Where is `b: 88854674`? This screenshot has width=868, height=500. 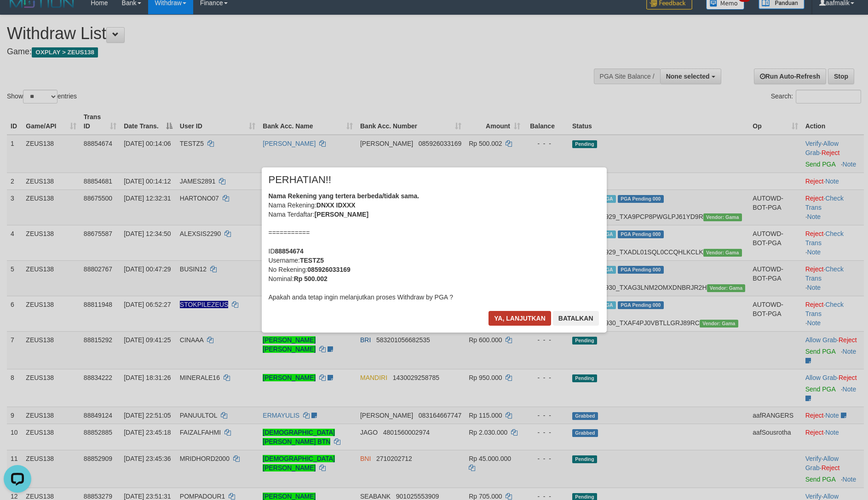 b: 88854674 is located at coordinates (289, 251).